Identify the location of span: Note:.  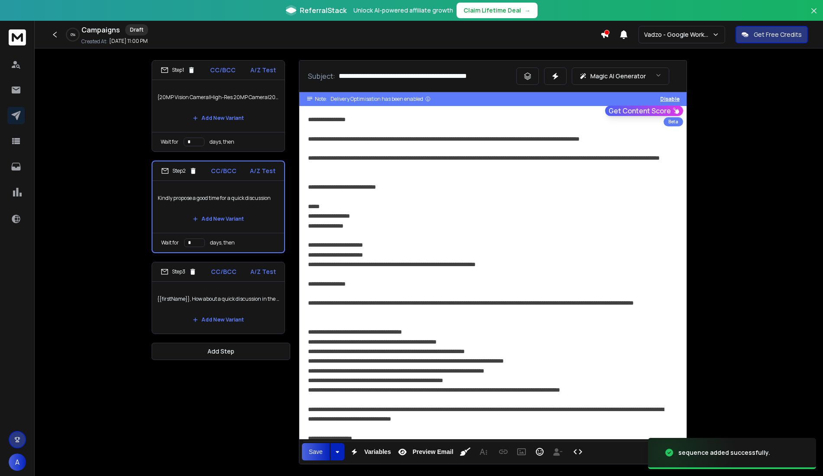
(321, 99).